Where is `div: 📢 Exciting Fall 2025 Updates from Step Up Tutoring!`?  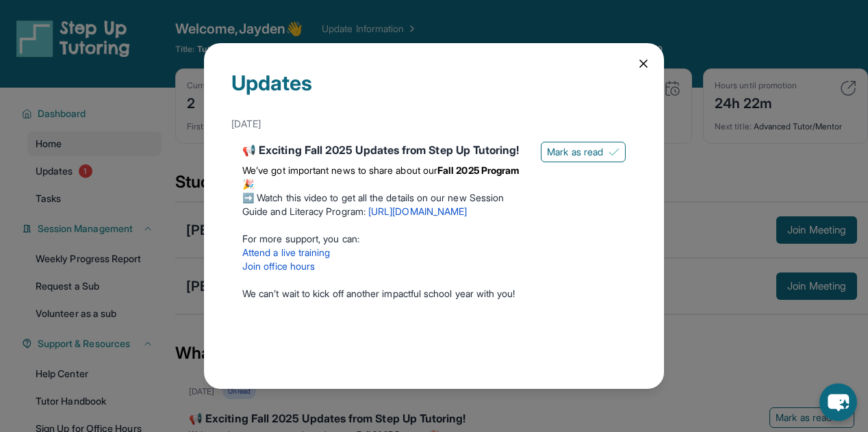 div: 📢 Exciting Fall 2025 Updates from Step Up Tutoring! is located at coordinates (386, 150).